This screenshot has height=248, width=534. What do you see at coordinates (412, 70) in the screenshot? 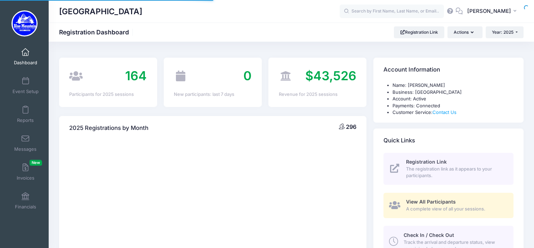
I see `h4: Account Information` at bounding box center [412, 70].